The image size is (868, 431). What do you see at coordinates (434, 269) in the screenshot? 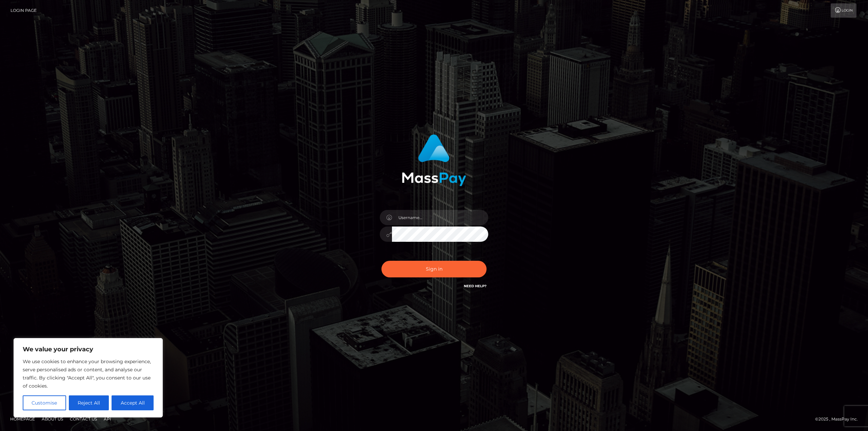
I see `button: Sign in` at bounding box center [434, 269].